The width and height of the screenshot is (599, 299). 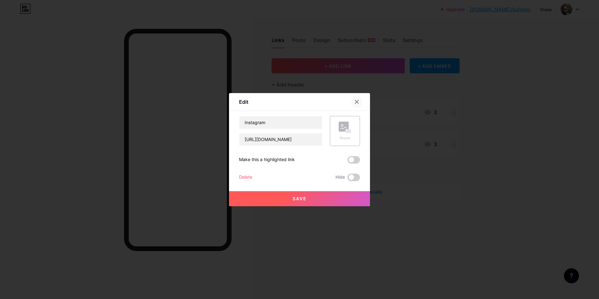 What do you see at coordinates (299, 198) in the screenshot?
I see `span: Save` at bounding box center [299, 198].